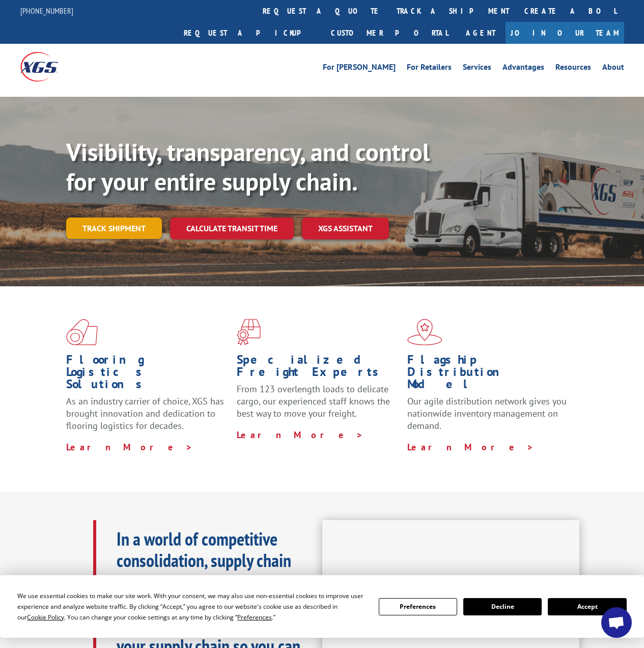  What do you see at coordinates (345, 228) in the screenshot?
I see `a: XGS ASSISTANT` at bounding box center [345, 228].